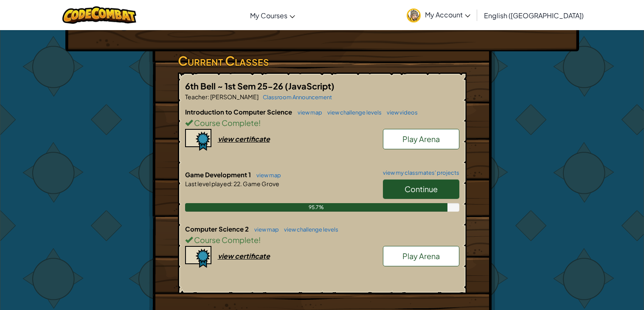  What do you see at coordinates (421, 256) in the screenshot?
I see `span: Play Arena` at bounding box center [421, 256].